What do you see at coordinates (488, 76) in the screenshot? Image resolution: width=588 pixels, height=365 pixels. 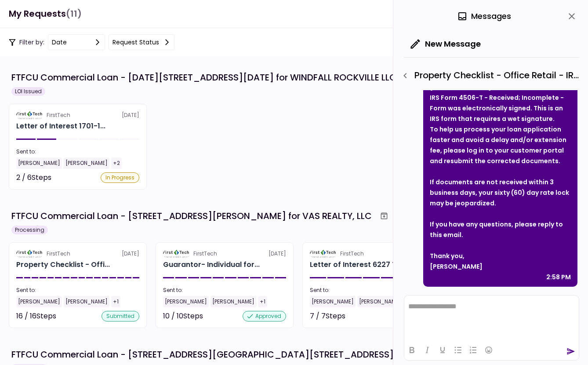 I see `div: Property Checklist - Office Retail - IRS Form 4506-T Borrower` at bounding box center [488, 76].